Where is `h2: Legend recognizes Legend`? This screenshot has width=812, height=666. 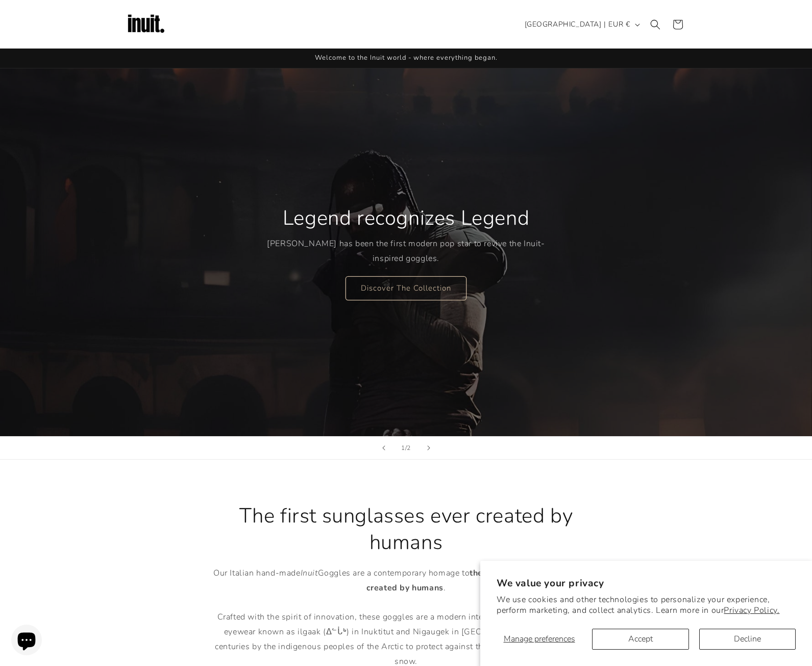 h2: Legend recognizes Legend is located at coordinates (406, 218).